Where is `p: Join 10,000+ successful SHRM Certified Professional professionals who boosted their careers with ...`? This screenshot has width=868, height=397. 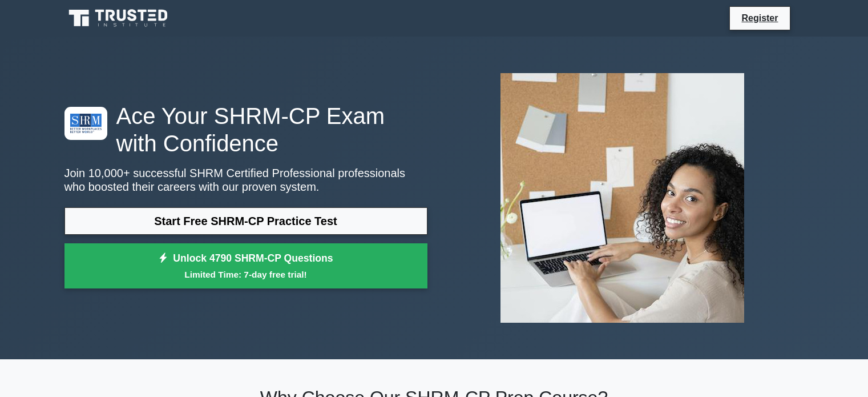 p: Join 10,000+ successful SHRM Certified Professional professionals who boosted their careers with ... is located at coordinates (246, 179).